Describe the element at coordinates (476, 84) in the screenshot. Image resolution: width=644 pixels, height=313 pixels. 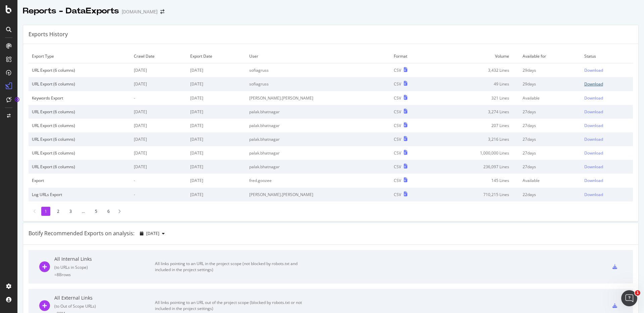
I see `td: 49 Lines` at that location.